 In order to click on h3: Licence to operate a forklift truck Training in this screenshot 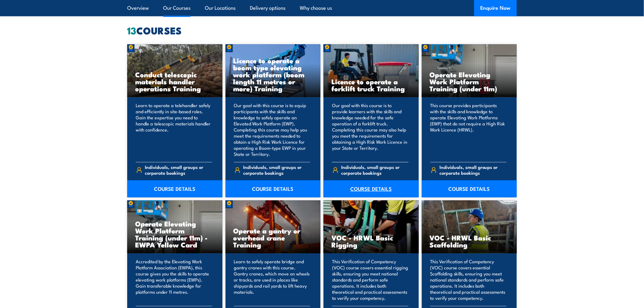, I will do `click(371, 85)`.